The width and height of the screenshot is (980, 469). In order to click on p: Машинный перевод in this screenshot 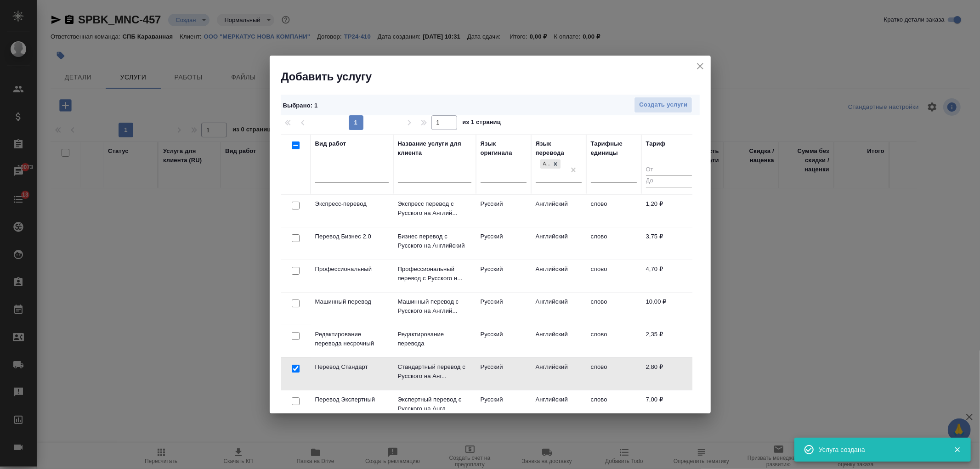, I will do `click(352, 301)`.